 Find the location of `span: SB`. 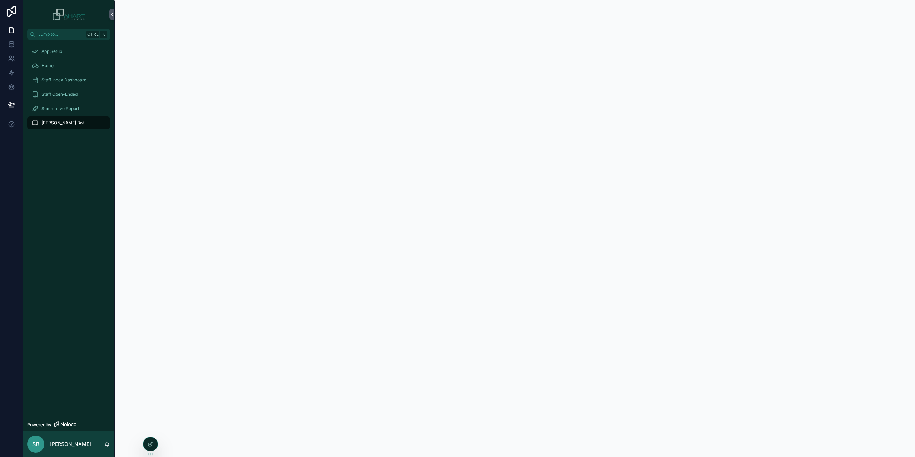

span: SB is located at coordinates (36, 444).